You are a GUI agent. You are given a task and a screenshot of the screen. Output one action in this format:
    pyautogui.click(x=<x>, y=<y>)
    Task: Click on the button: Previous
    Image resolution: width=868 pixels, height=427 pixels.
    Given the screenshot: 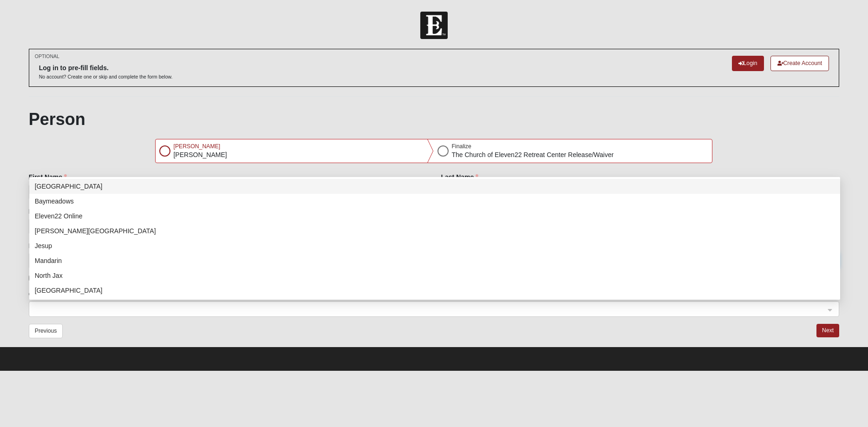 What is the action you would take?
    pyautogui.click(x=46, y=330)
    